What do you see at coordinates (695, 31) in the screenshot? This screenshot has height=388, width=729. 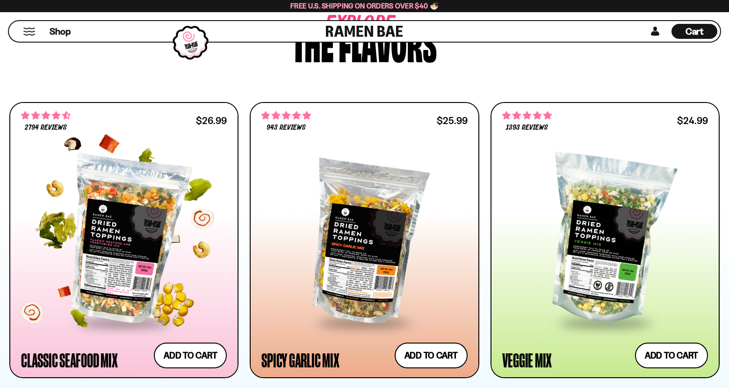 I see `div: Cart` at bounding box center [695, 31].